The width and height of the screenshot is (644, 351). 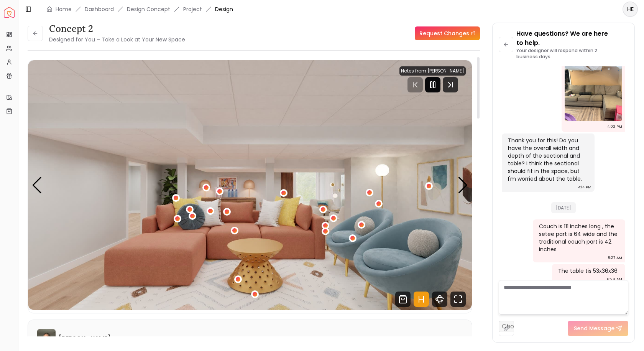 I want to click on div: Next slide, so click(x=463, y=185).